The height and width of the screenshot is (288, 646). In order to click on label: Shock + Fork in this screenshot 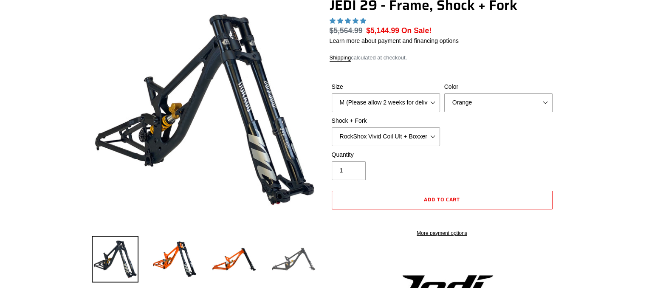, I will do `click(385, 121)`.